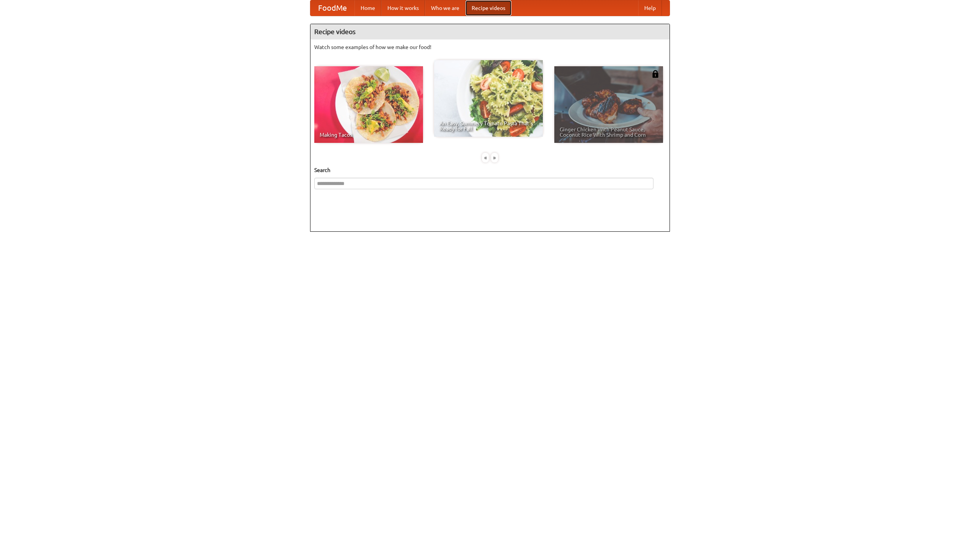  Describe the element at coordinates (369, 135) in the screenshot. I see `span: Making Tacos` at that location.